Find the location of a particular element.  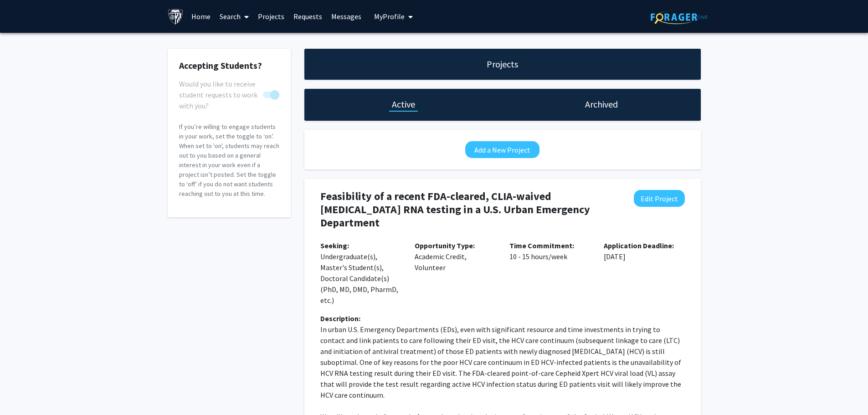

p: If you’re willing to engage students in your work, set the toggle to ‘on’. When set to 'on', stud... is located at coordinates (229, 160).